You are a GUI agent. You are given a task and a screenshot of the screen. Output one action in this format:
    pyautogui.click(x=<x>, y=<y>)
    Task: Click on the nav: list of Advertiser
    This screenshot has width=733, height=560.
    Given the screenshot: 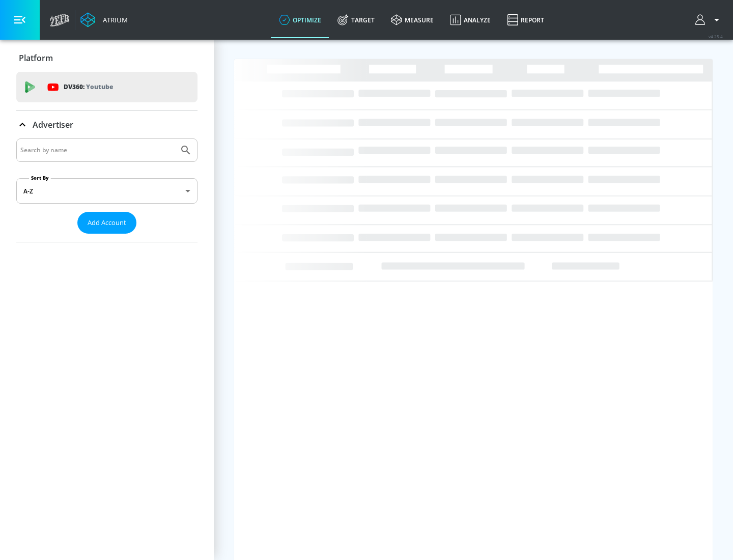 What is the action you would take?
    pyautogui.click(x=107, y=238)
    